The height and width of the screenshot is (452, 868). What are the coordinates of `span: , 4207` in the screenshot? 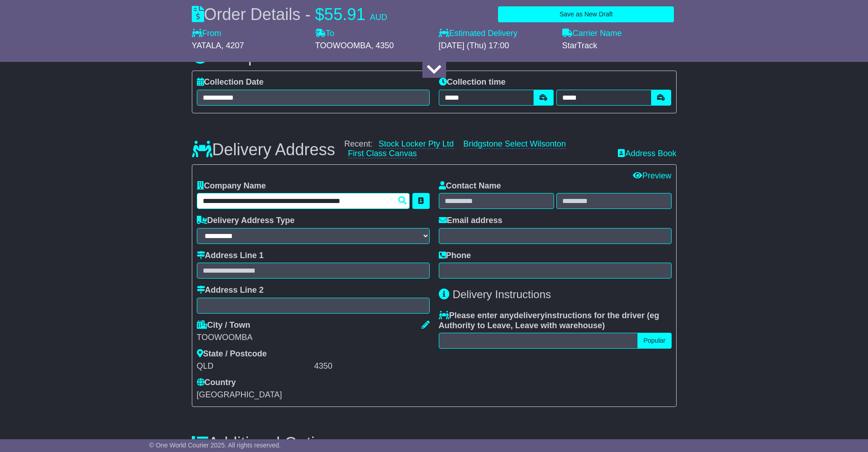 It's located at (233, 45).